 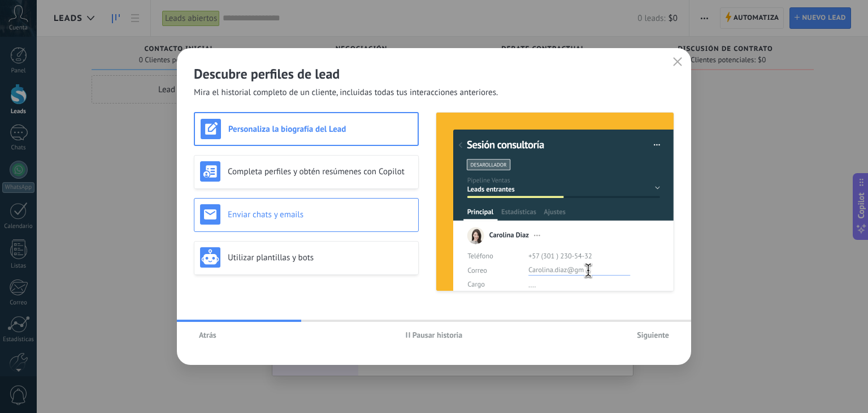 I want to click on h3: Personaliza la biografía del Lead, so click(x=320, y=129).